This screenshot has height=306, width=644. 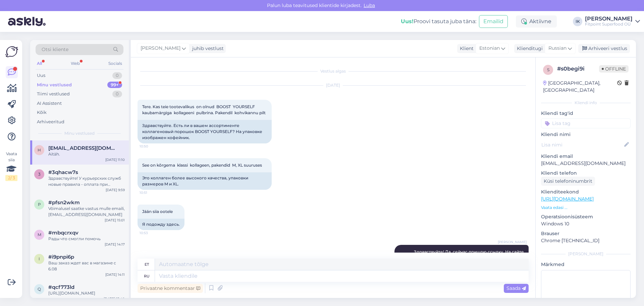 What do you see at coordinates (609, 24) in the screenshot?
I see `div: Fitpoint Superfood OÜ` at bounding box center [609, 24].